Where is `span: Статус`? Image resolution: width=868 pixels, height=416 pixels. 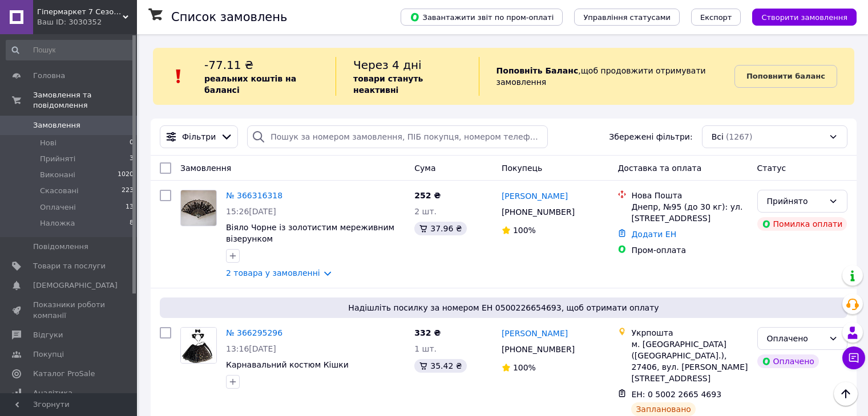 span: Статус is located at coordinates (771, 168).